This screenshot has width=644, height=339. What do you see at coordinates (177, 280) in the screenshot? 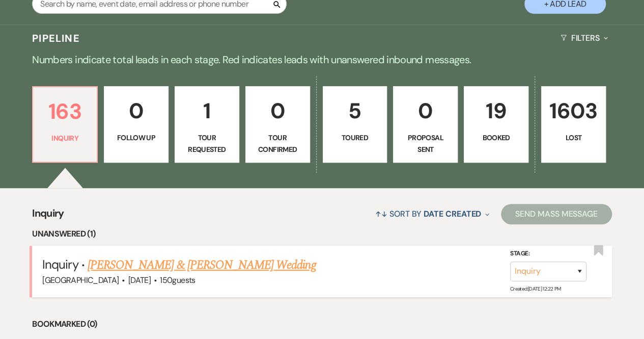
I see `span: 150 guests` at bounding box center [177, 280].